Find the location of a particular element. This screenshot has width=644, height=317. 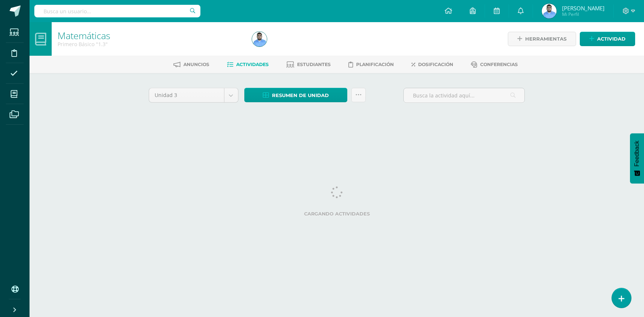

a: Anuncios is located at coordinates (192, 65).